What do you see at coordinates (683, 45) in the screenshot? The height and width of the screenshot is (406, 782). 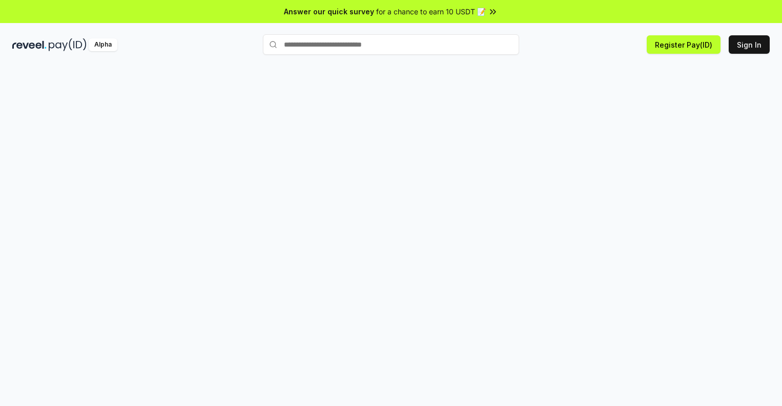 I see `button: Register Pay(ID)` at bounding box center [683, 45].